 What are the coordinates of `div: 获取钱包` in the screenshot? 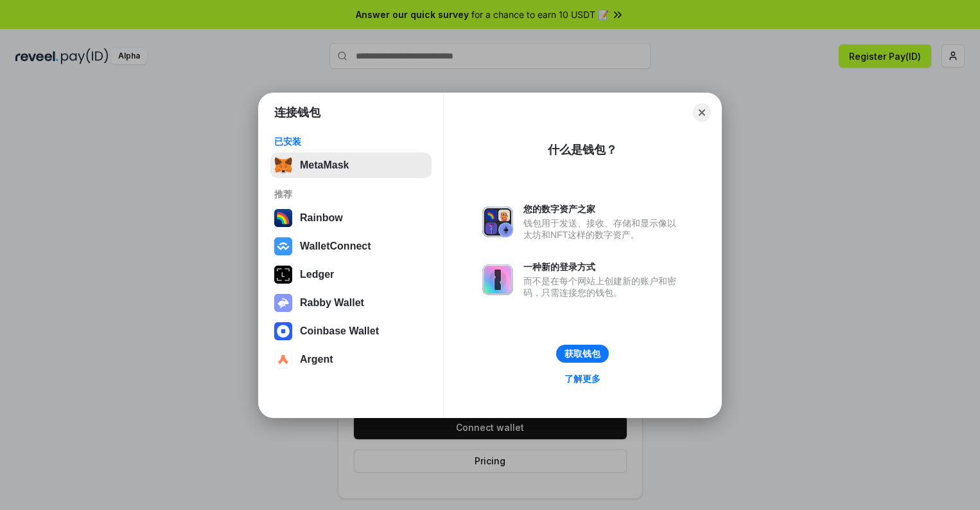 It's located at (583, 353).